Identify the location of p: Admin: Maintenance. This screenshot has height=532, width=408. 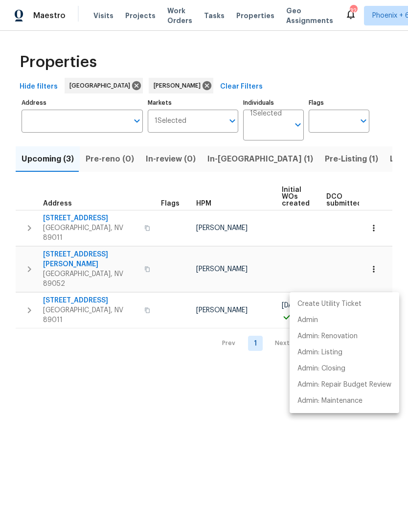
(330, 400).